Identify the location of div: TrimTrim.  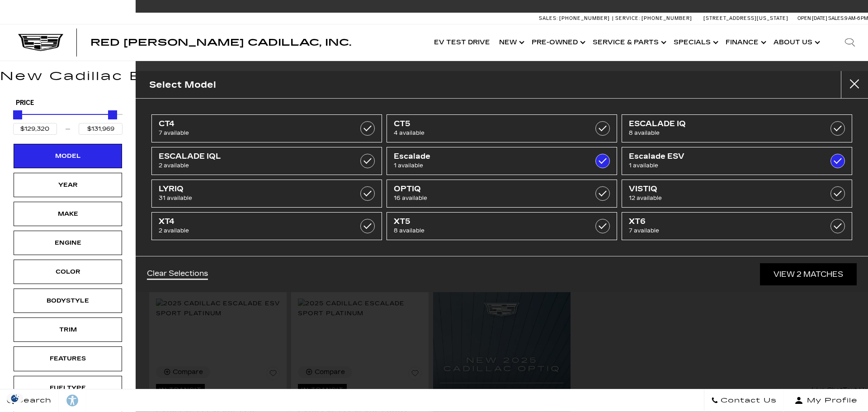
(68, 330).